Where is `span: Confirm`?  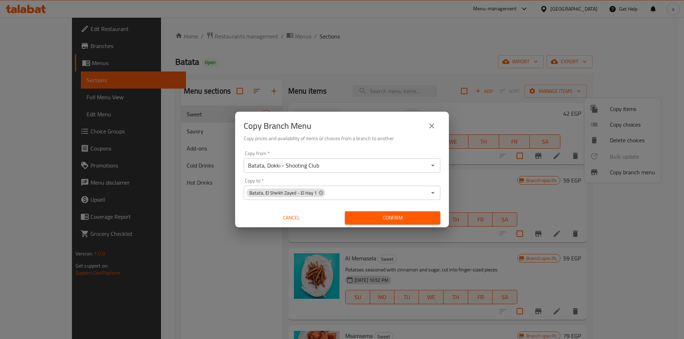
span: Confirm is located at coordinates (392, 218).